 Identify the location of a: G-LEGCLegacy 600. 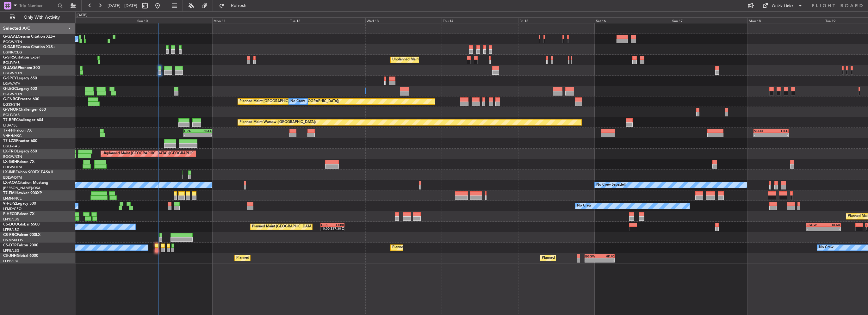
(20, 89).